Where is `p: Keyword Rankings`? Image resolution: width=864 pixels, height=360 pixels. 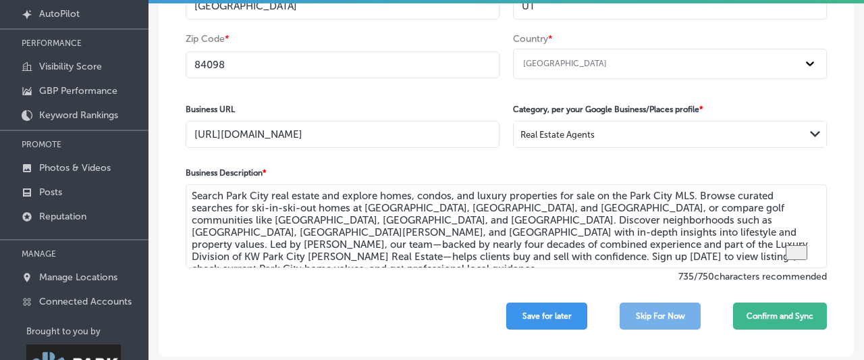
p: Keyword Rankings is located at coordinates (78, 115).